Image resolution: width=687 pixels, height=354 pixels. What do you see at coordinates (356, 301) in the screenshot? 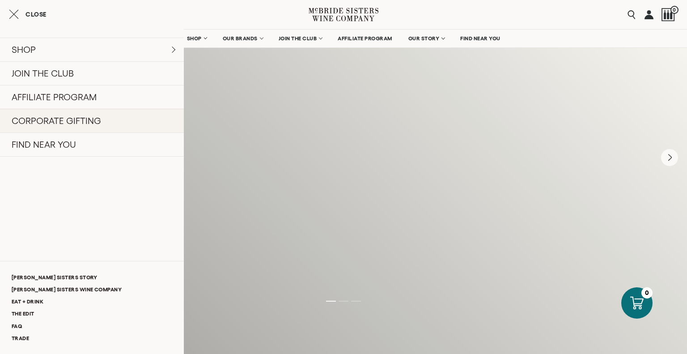
I see `li: Page dot 3` at bounding box center [356, 301].